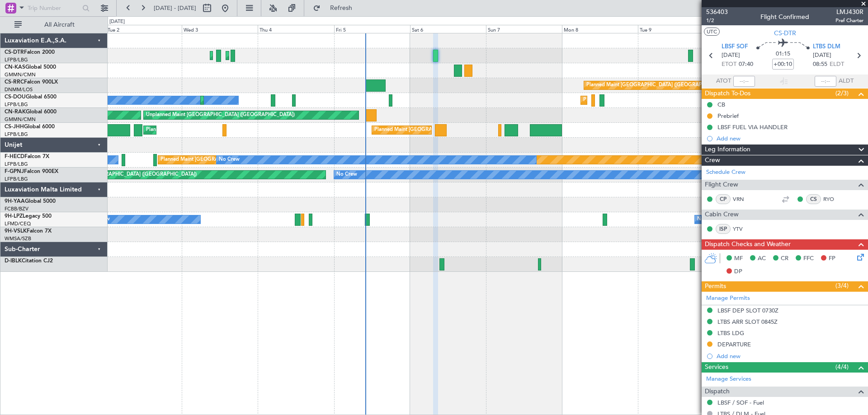 The height and width of the screenshot is (415, 868). I want to click on span: F-GPNJ, so click(14, 172).